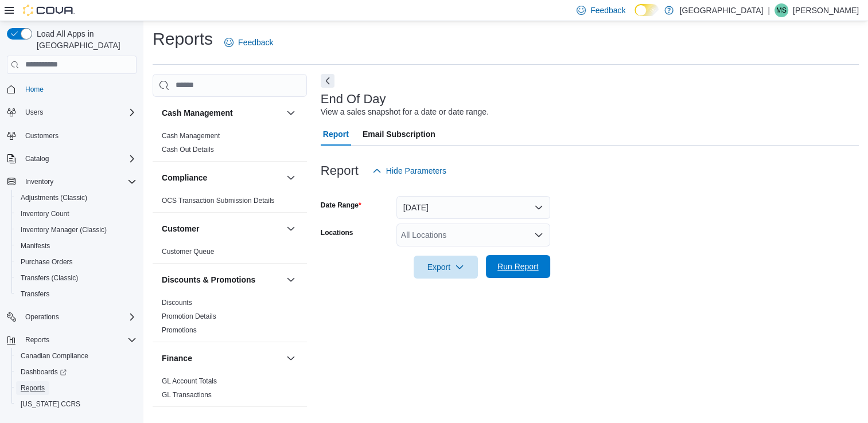 This screenshot has height=423, width=868. Describe the element at coordinates (190, 136) in the screenshot. I see `a: Cash Management` at that location.